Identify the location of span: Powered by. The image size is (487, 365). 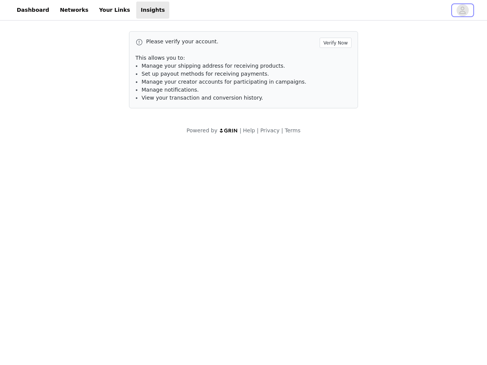
(202, 130).